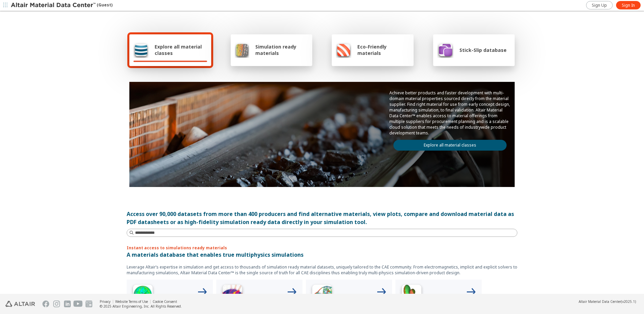  What do you see at coordinates (141, 50) in the screenshot?
I see `img: Explore all material classes` at bounding box center [141, 50].